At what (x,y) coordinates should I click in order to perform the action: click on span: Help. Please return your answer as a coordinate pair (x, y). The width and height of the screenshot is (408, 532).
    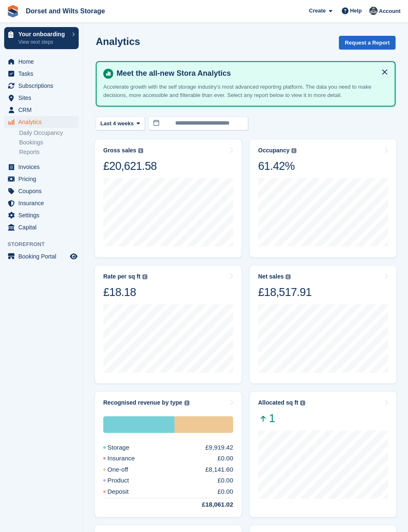
    Looking at the image, I should click on (356, 11).